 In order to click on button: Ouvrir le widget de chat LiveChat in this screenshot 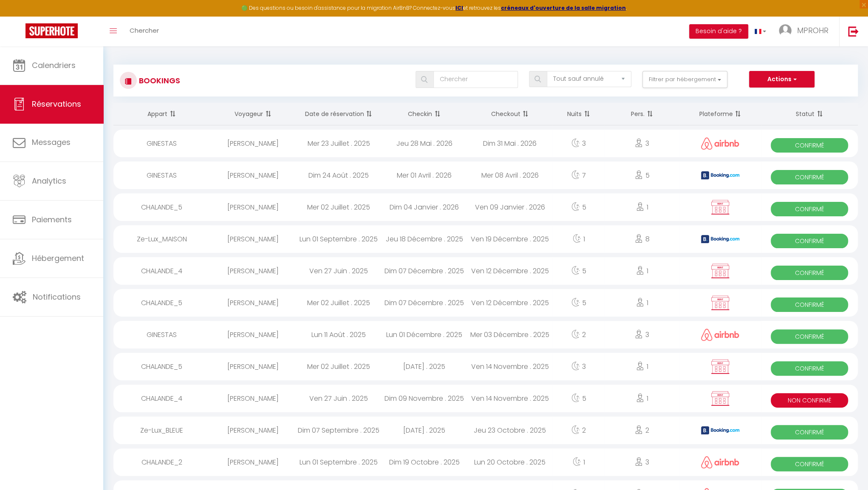, I will do `click(19, 16)`.